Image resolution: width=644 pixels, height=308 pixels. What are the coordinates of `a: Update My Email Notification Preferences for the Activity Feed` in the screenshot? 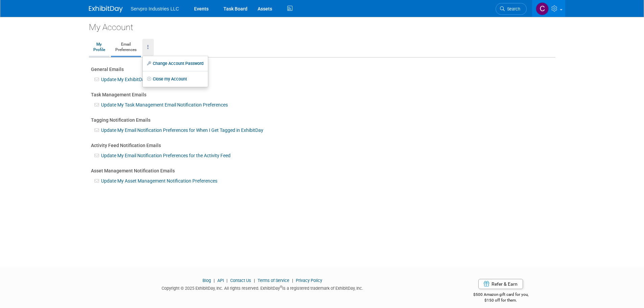 It's located at (165, 155).